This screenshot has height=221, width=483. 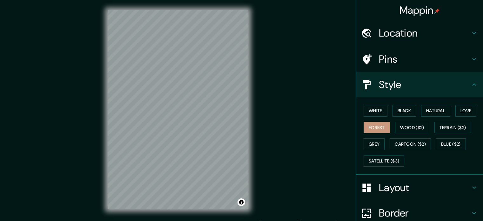 What do you see at coordinates (425, 33) in the screenshot?
I see `h4: Location` at bounding box center [425, 33].